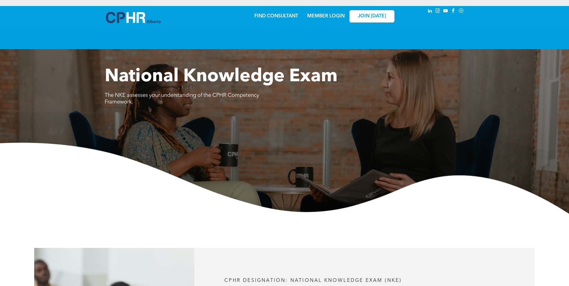 The height and width of the screenshot is (286, 569). Describe the element at coordinates (430, 11) in the screenshot. I see `a: linkedin` at that location.